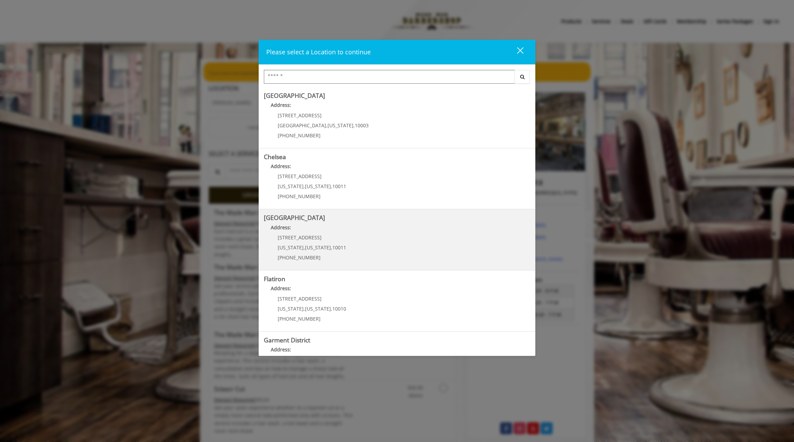  I want to click on div: close dialog, so click(516, 52).